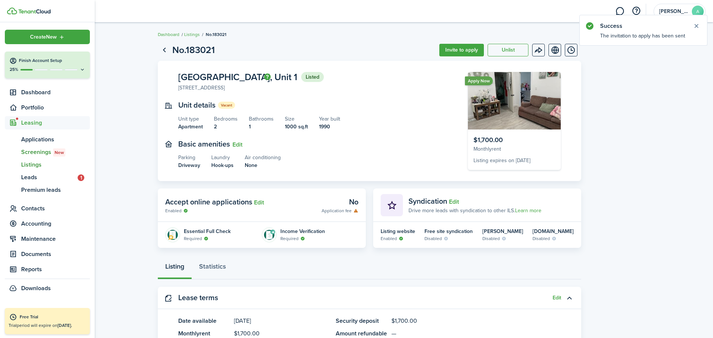 The width and height of the screenshot is (713, 338). What do you see at coordinates (189, 157) in the screenshot?
I see `listing-view-item-title: Parking` at bounding box center [189, 157].